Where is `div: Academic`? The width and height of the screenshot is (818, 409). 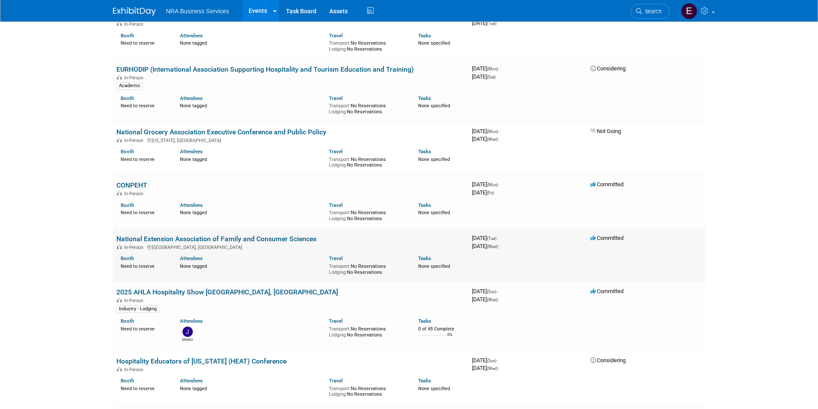 div: Academic is located at coordinates (130, 86).